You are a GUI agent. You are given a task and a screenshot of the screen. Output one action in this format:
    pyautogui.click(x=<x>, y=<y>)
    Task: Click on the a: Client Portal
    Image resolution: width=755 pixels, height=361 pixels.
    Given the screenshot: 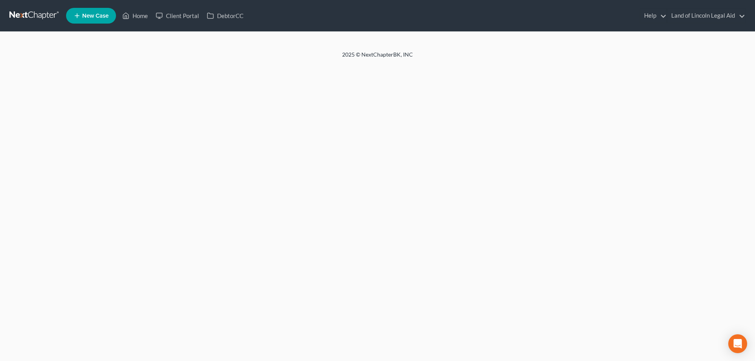 What is the action you would take?
    pyautogui.click(x=177, y=16)
    